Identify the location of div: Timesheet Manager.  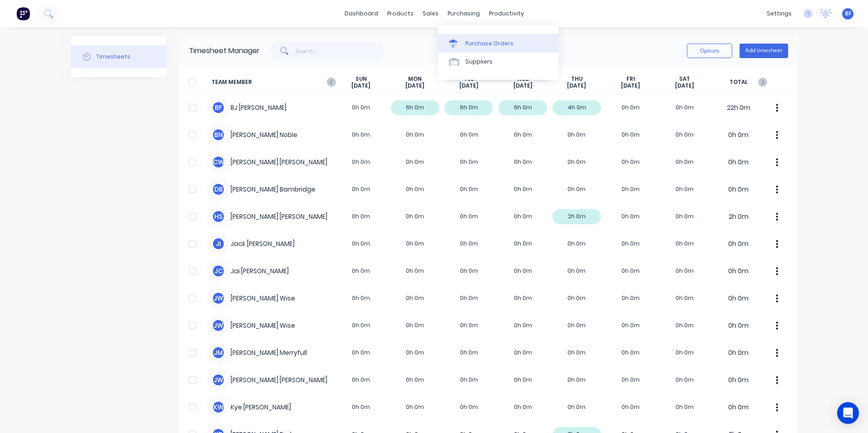
(224, 51).